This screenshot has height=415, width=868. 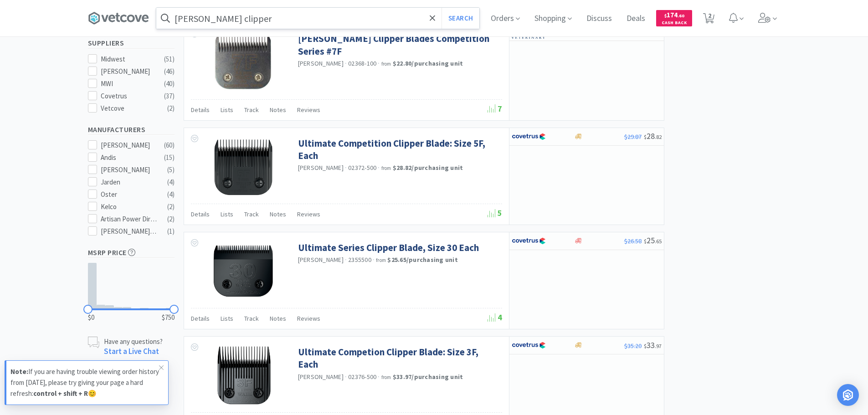 What do you see at coordinates (169, 96) in the screenshot?
I see `div: ( 37 )` at bounding box center [169, 96].